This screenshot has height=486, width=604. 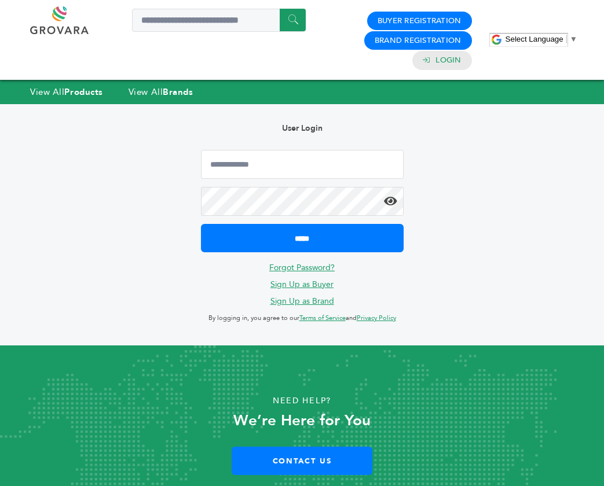 I want to click on input: Password, so click(x=302, y=202).